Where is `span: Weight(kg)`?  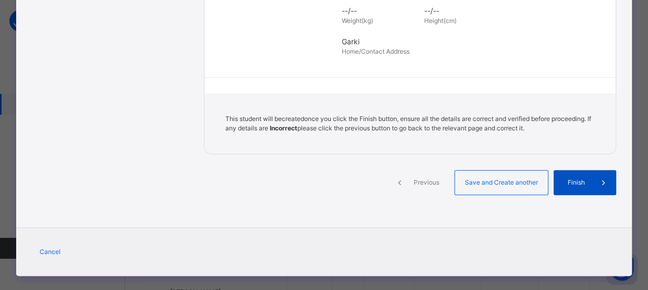
span: Weight(kg) is located at coordinates (357, 20).